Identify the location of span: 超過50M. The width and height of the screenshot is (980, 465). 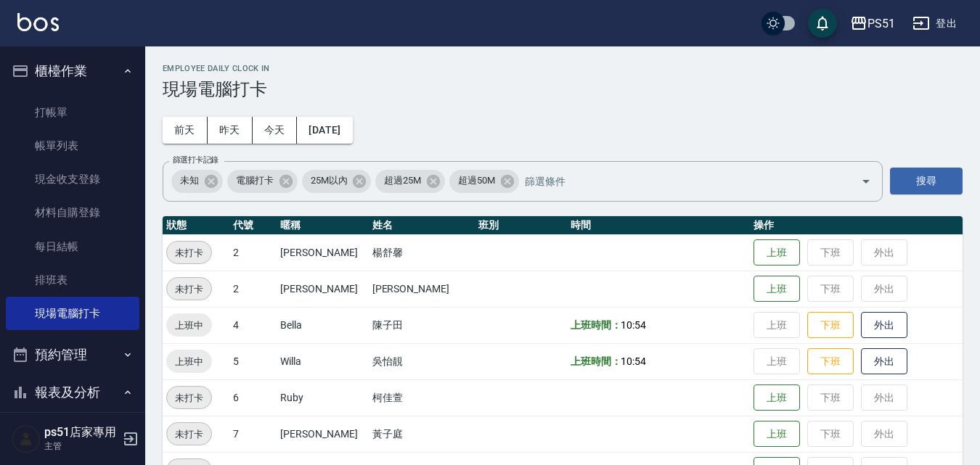
(476, 181).